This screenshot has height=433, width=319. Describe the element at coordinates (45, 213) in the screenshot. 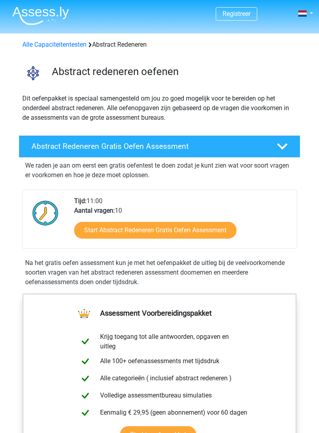

I see `img: Klok` at that location.